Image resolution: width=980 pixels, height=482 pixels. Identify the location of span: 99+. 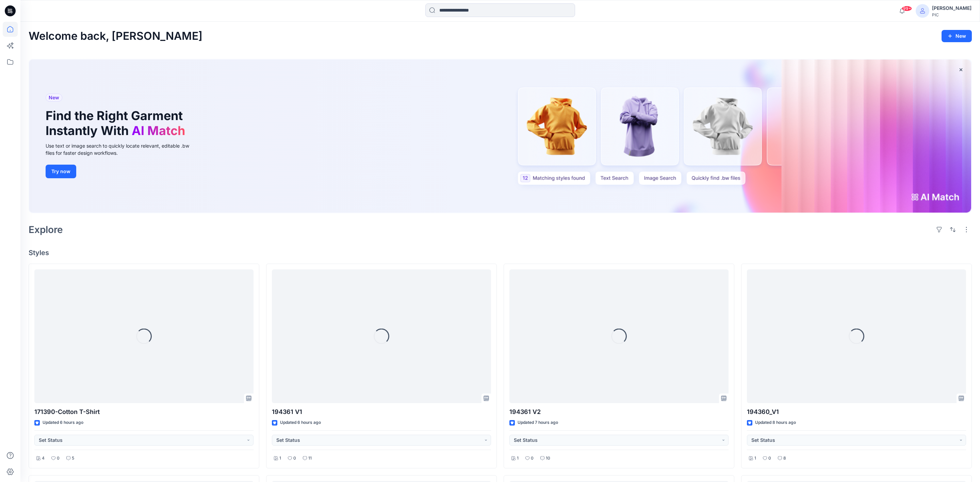
(907, 8).